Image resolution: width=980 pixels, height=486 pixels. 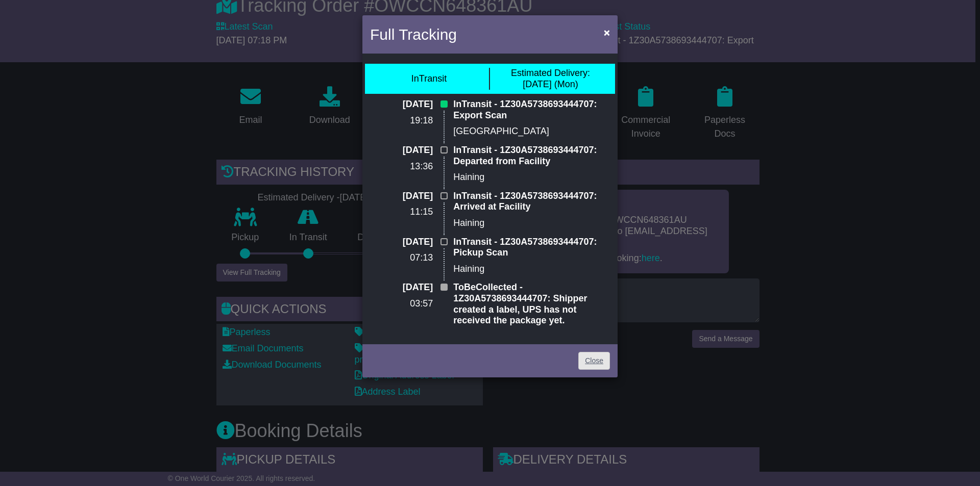 I want to click on p: 13:36, so click(x=401, y=167).